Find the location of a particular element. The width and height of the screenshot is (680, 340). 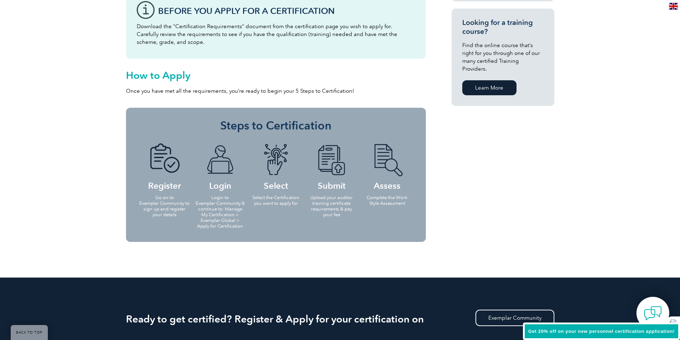

img: icon-blue-laptop-male.png is located at coordinates (220, 160).